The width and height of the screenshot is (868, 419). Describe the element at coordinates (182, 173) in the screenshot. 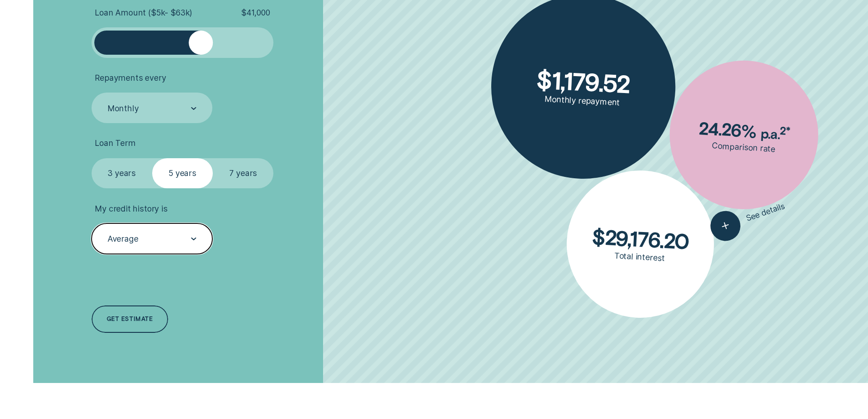

I see `label: 5 years` at that location.